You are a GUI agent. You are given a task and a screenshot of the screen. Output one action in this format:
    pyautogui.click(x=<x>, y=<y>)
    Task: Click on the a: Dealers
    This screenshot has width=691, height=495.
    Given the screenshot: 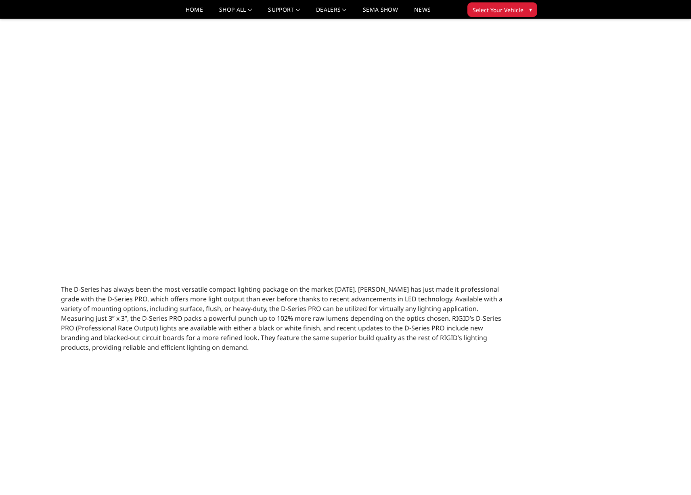 What is the action you would take?
    pyautogui.click(x=331, y=13)
    